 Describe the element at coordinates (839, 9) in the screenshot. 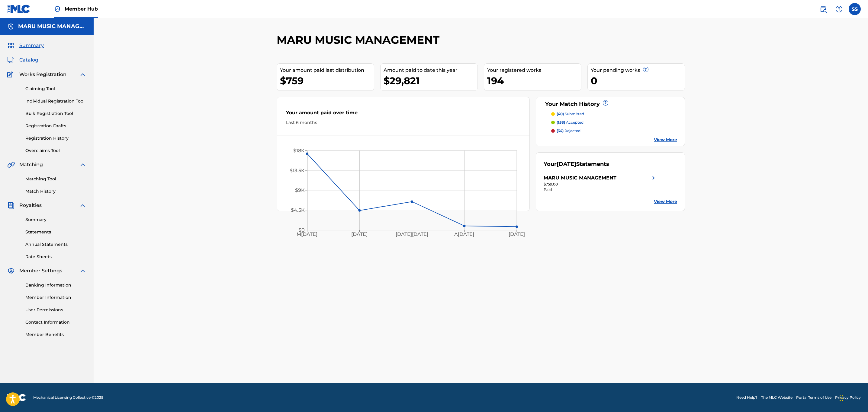

I see `img: help` at that location.